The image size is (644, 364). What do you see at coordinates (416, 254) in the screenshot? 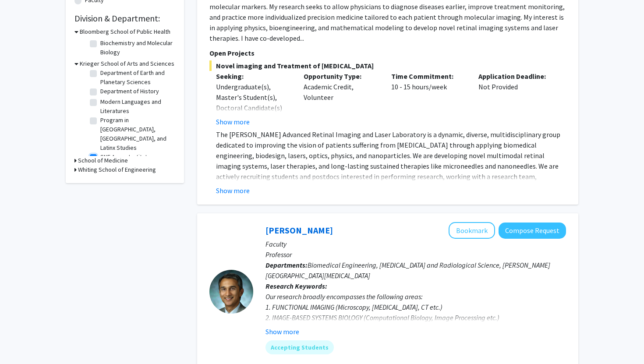
I see `p: Professor` at bounding box center [416, 254].